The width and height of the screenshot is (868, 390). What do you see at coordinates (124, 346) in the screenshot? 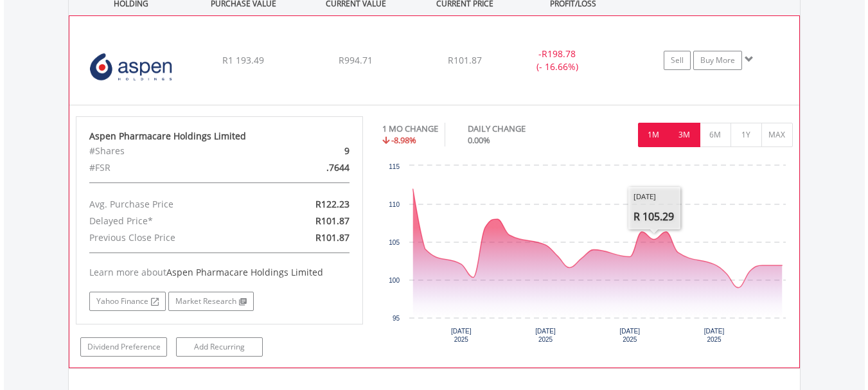
I see `a: Dividend Preference` at bounding box center [124, 346].